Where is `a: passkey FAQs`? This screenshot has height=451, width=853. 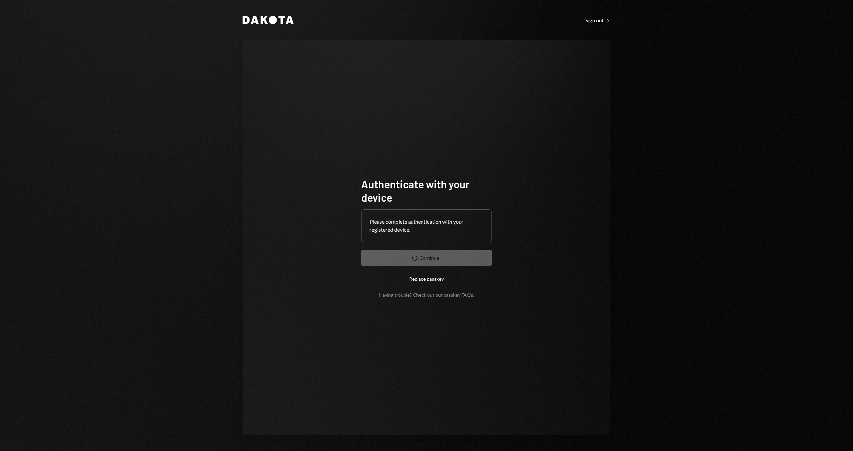 a: passkey FAQs is located at coordinates (458, 295).